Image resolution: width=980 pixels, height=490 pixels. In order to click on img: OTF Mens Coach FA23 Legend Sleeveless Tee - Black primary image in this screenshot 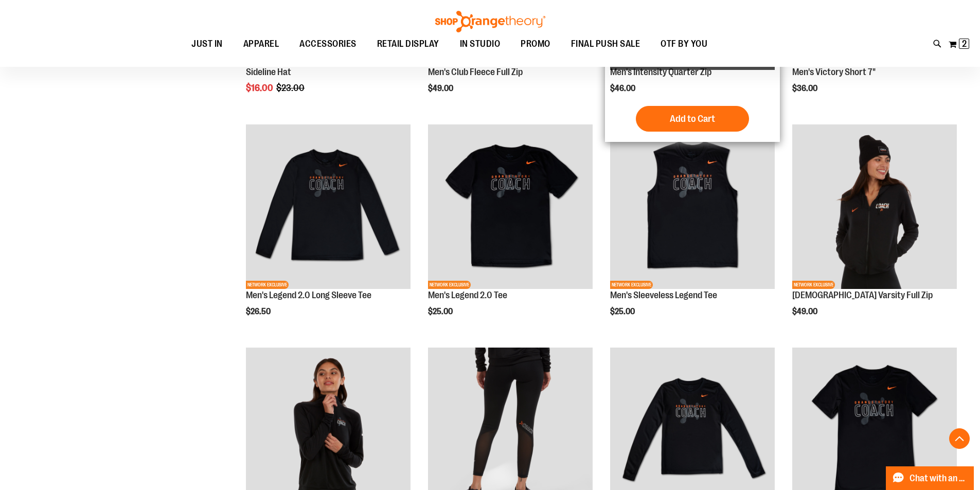, I will do `click(693, 207)`.